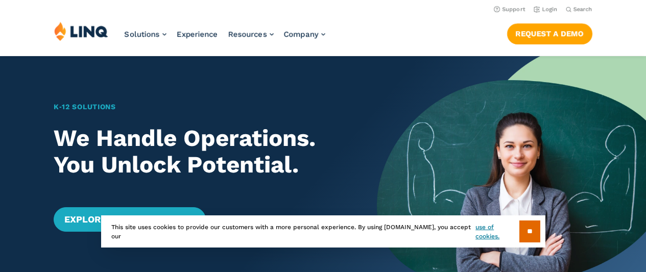 Image resolution: width=646 pixels, height=272 pixels. I want to click on a: use of cookies., so click(497, 232).